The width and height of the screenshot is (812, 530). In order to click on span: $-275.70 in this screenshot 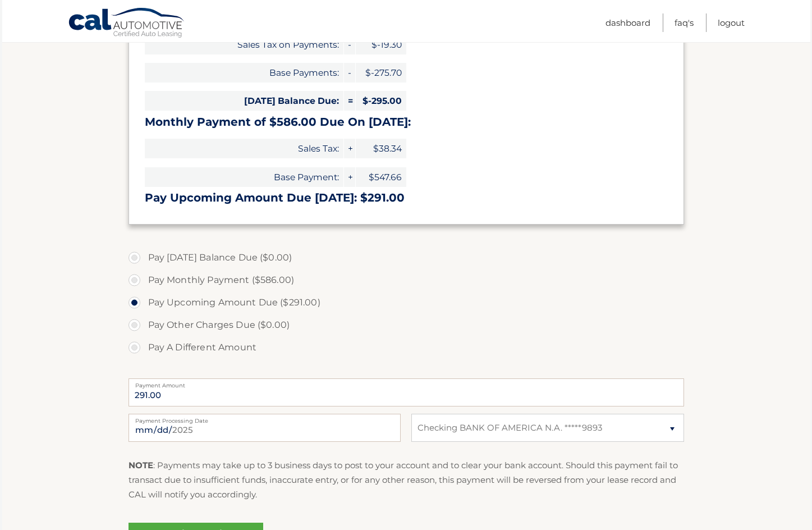, I will do `click(381, 73)`.